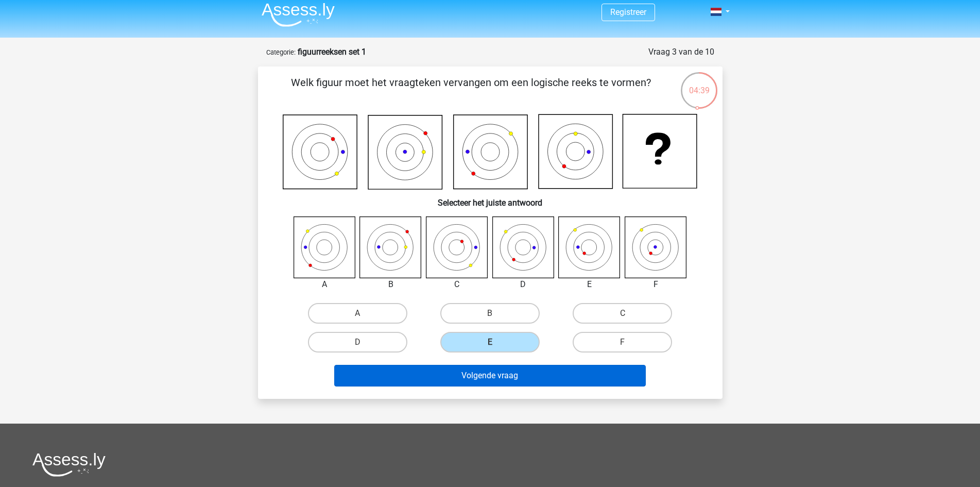 Image resolution: width=980 pixels, height=487 pixels. What do you see at coordinates (457, 284) in the screenshot?
I see `div: C` at bounding box center [457, 284].